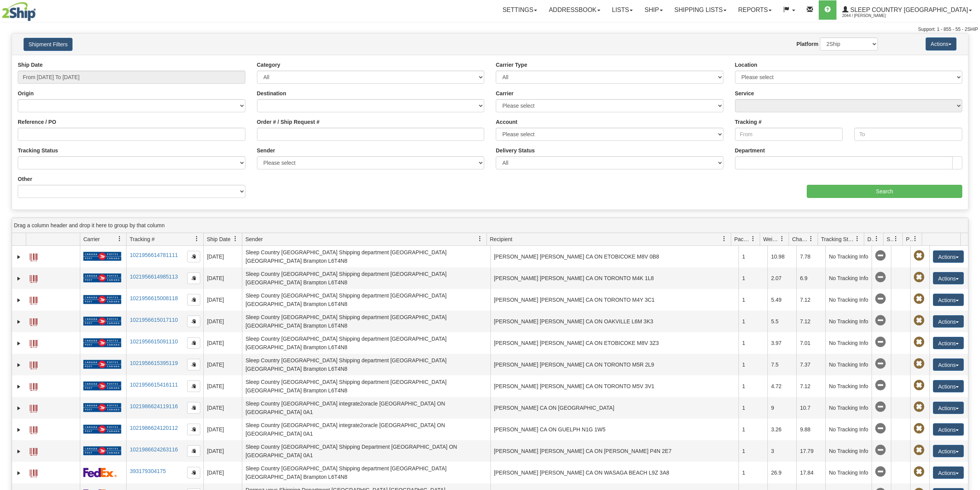 The height and width of the screenshot is (490, 980). I want to click on label: Category, so click(268, 65).